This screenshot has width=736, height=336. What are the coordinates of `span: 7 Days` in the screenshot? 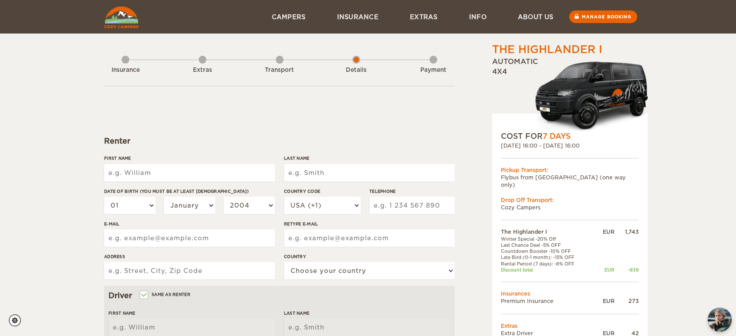 It's located at (556, 136).